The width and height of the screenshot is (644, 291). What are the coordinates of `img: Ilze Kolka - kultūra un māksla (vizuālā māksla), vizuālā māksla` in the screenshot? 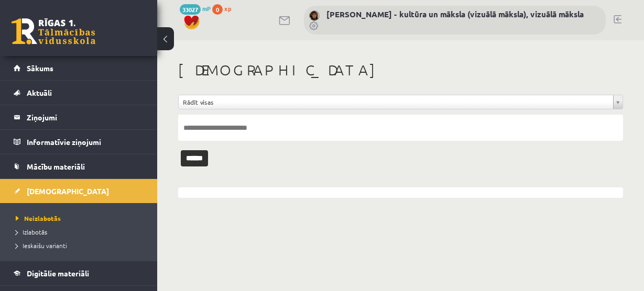 It's located at (314, 16).